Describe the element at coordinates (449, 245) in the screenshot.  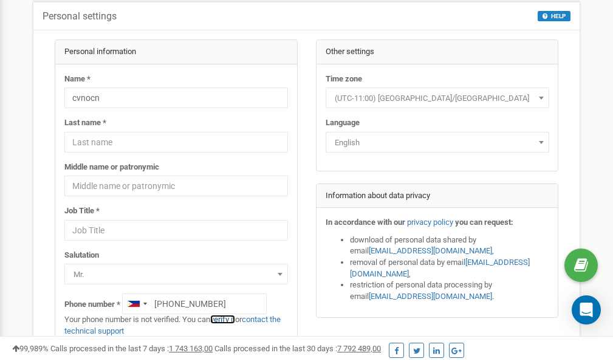
I see `li: download of personal data shared by email ,` at that location.